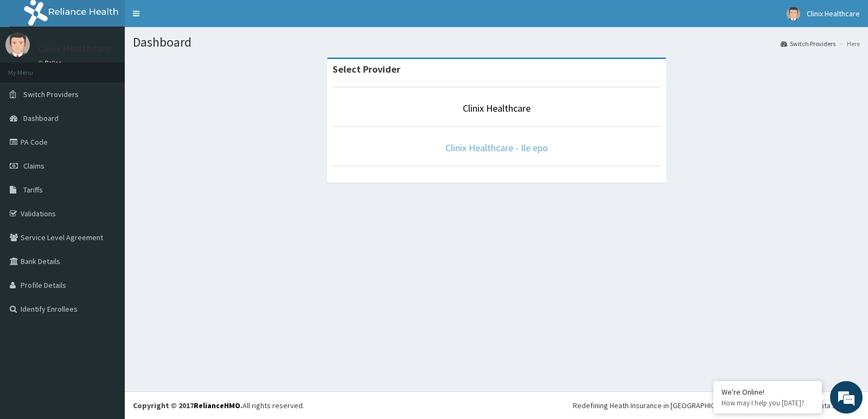 This screenshot has width=868, height=419. I want to click on p: Clinix Healthcare, so click(74, 49).